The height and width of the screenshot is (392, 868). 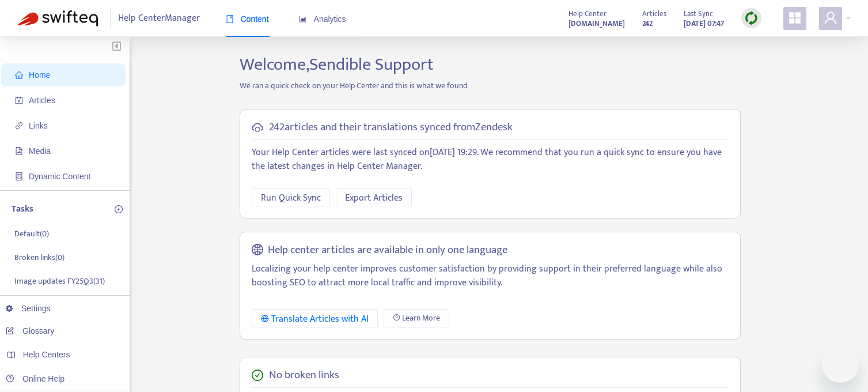 I want to click on span: Welcome, Sendible Support, so click(x=336, y=65).